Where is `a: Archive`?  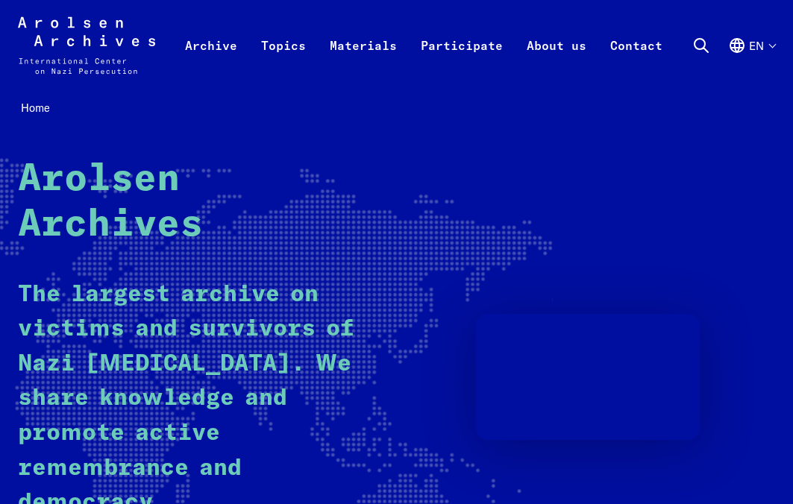 a: Archive is located at coordinates (211, 62).